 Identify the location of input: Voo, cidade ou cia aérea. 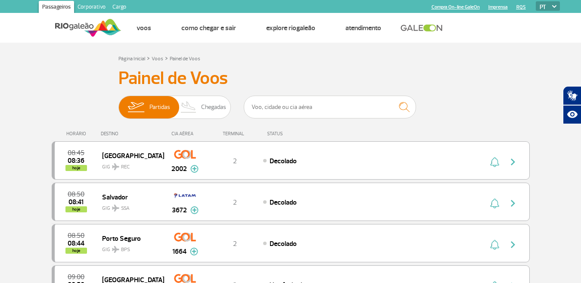
(330, 107).